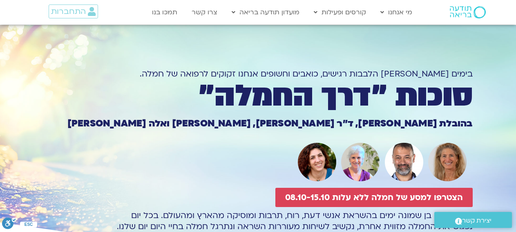 This screenshot has height=232, width=516. Describe the element at coordinates (204, 12) in the screenshot. I see `a: צרו קשר` at that location.